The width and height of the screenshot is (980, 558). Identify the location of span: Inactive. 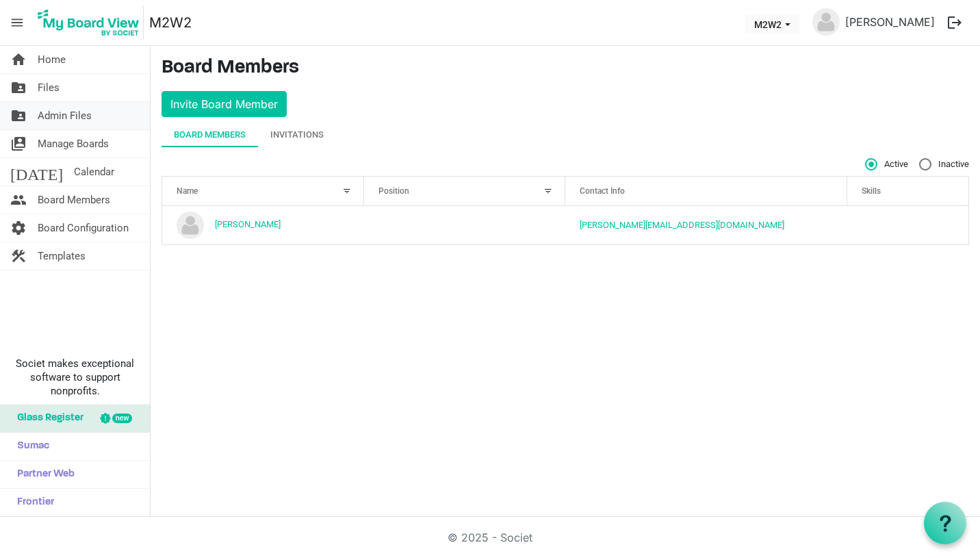
(944, 164).